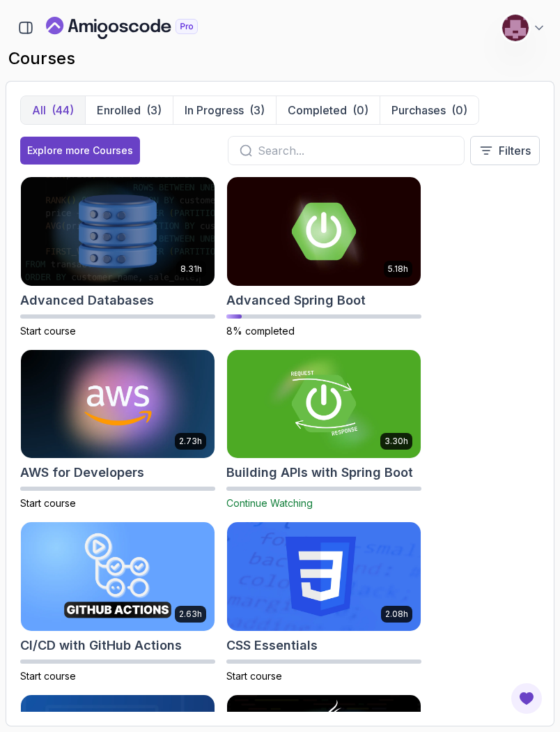  I want to click on button: In Progress(3), so click(224, 110).